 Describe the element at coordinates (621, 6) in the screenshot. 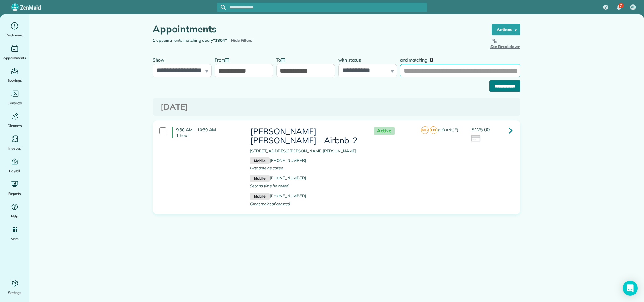

I see `span: 7` at that location.